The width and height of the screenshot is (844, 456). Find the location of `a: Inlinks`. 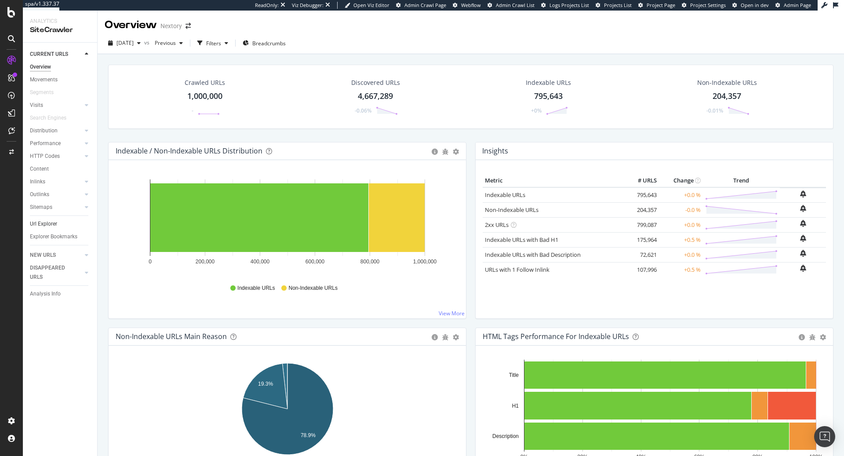

a: Inlinks is located at coordinates (56, 182).